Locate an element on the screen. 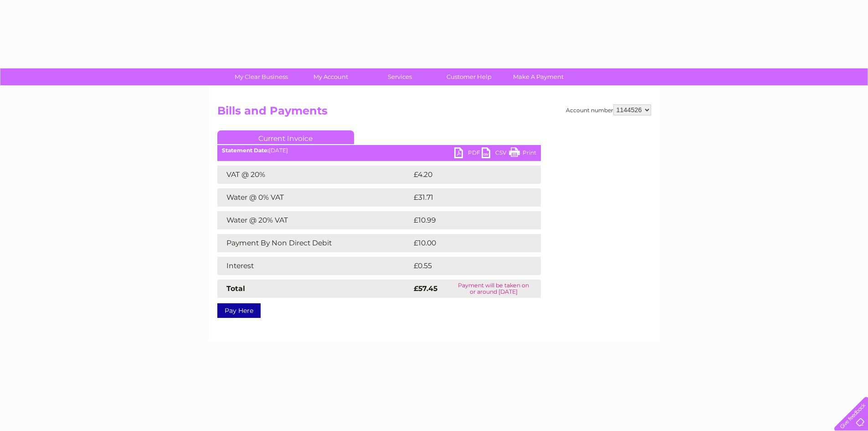  td: £10.00 is located at coordinates (466, 243).